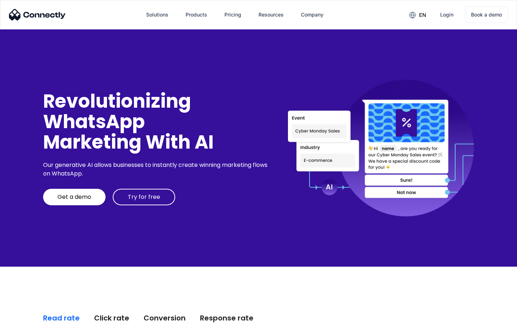  I want to click on div: Revolutionizing WhatsApp Marketing With AI, so click(157, 122).